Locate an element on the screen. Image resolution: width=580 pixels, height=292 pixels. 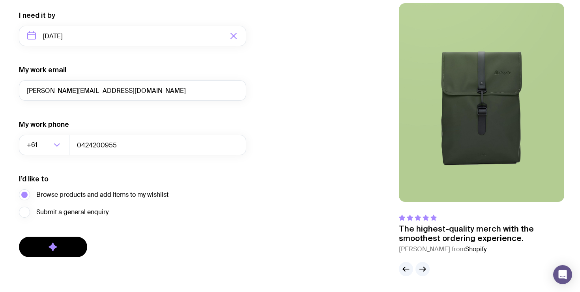
label: I’d like to is located at coordinates (34, 179).